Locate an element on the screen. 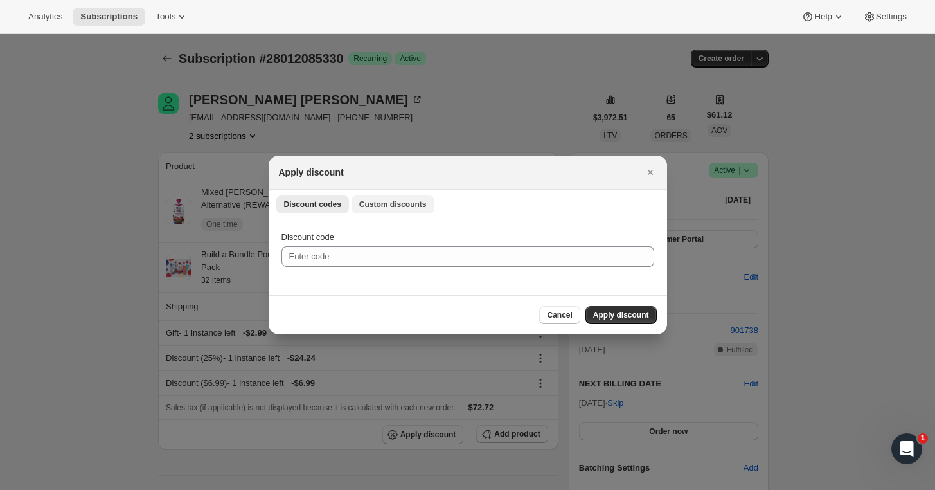 The image size is (935, 490). button: Apply discount is located at coordinates (621, 315).